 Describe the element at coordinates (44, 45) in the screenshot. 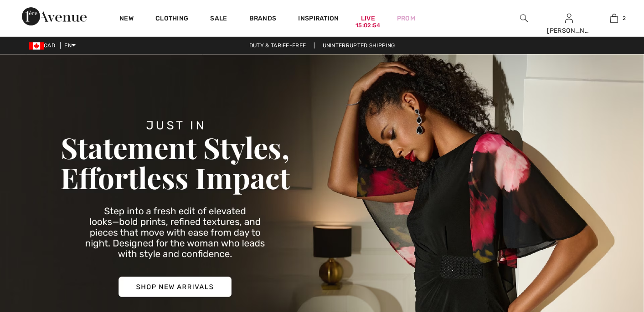

I see `span: CAD` at that location.